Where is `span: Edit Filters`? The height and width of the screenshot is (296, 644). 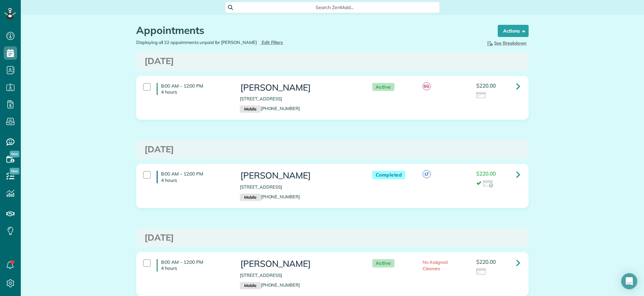 span: Edit Filters is located at coordinates (272, 42).